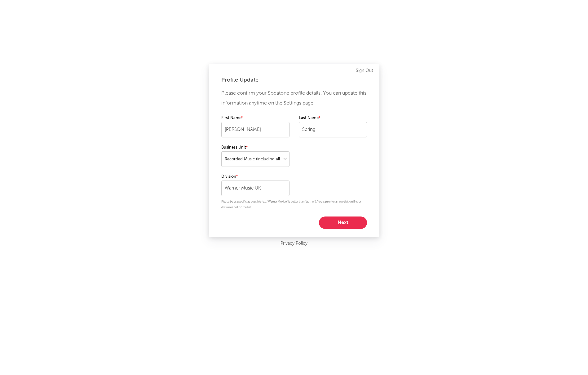 Image resolution: width=588 pixels, height=375 pixels. Describe the element at coordinates (294, 205) in the screenshot. I see `p: Please be as specific as possible (e.g. 'Warner Mexico' is better than 'Warner'). You can enter a...` at that location.